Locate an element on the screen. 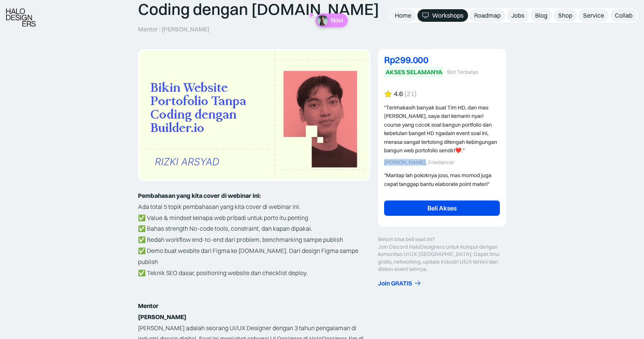 The width and height of the screenshot is (644, 339). a: Blog is located at coordinates (541, 15).